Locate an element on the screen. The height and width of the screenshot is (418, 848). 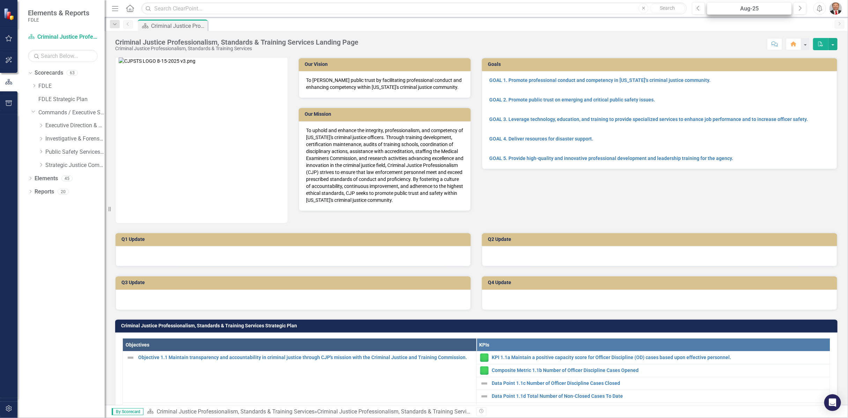
a: GOAL 4. Deliver resources for disaster support. is located at coordinates (541, 139).